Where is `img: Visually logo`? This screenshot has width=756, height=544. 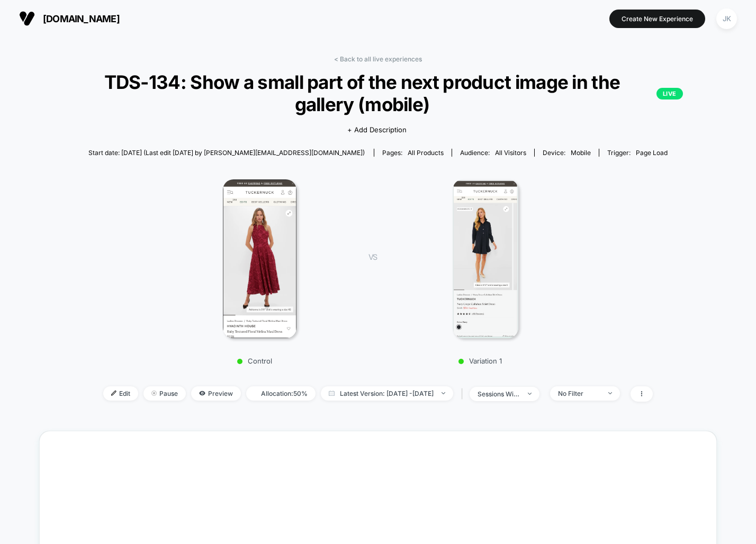
img: Visually logo is located at coordinates (27, 18).